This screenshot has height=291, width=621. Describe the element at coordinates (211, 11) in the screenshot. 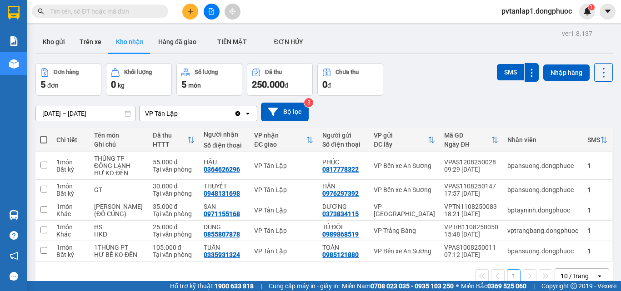

I see `button: file-add` at that location.